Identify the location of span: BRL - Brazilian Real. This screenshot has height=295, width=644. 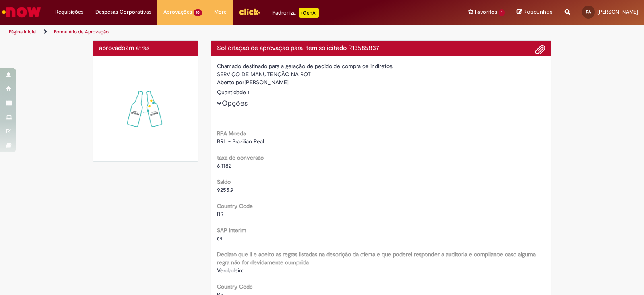
(241, 141).